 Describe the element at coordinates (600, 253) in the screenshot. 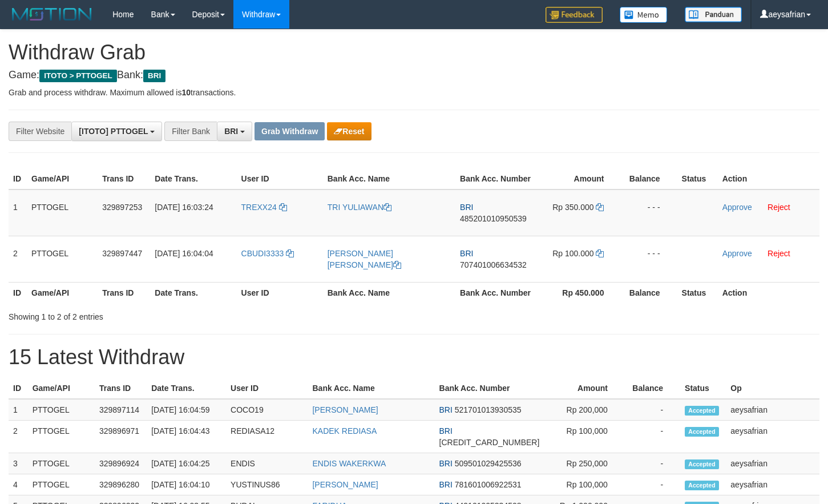

I see `a: Copy 100000 to clipboard` at that location.